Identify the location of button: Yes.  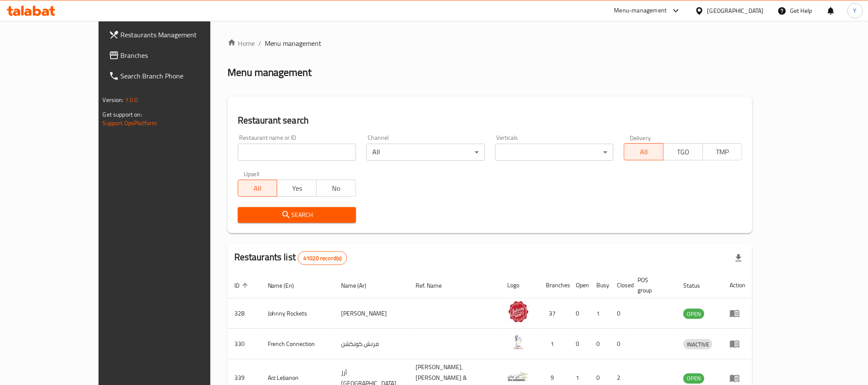
(296, 188).